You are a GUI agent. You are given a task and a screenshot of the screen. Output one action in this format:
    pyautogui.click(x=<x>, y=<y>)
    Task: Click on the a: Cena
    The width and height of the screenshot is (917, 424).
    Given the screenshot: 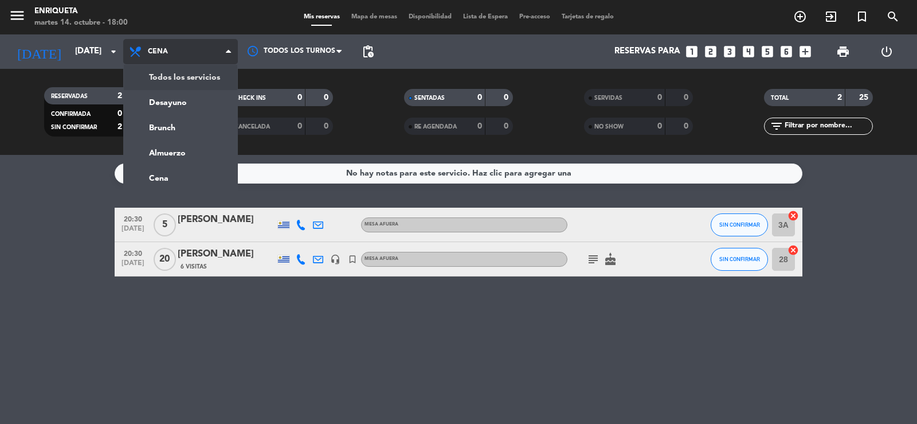 What is the action you would take?
    pyautogui.click(x=181, y=178)
    